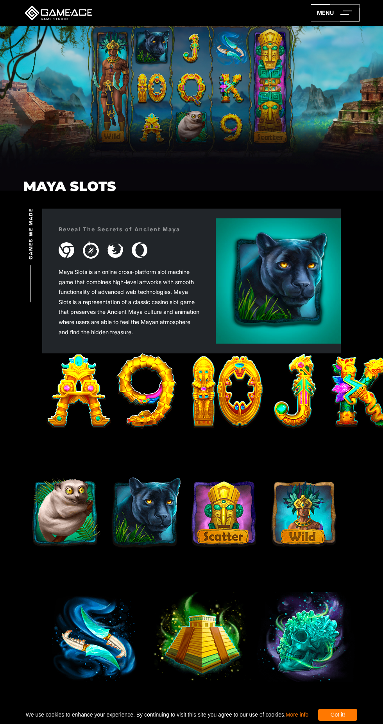 The height and width of the screenshot is (724, 383). What do you see at coordinates (119, 229) in the screenshot?
I see `div: Reveal The Secrets of Ancient Maya` at bounding box center [119, 229].